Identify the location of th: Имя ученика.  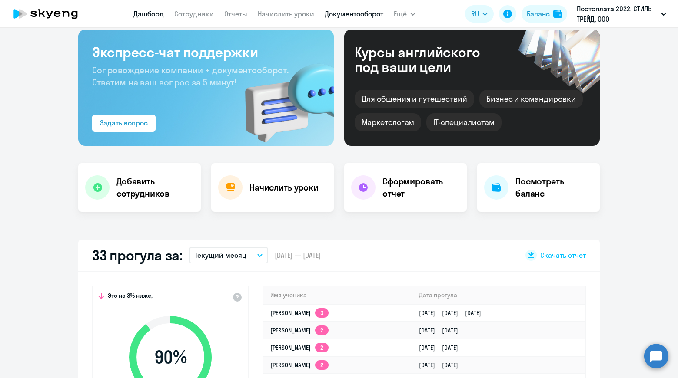
(338, 295).